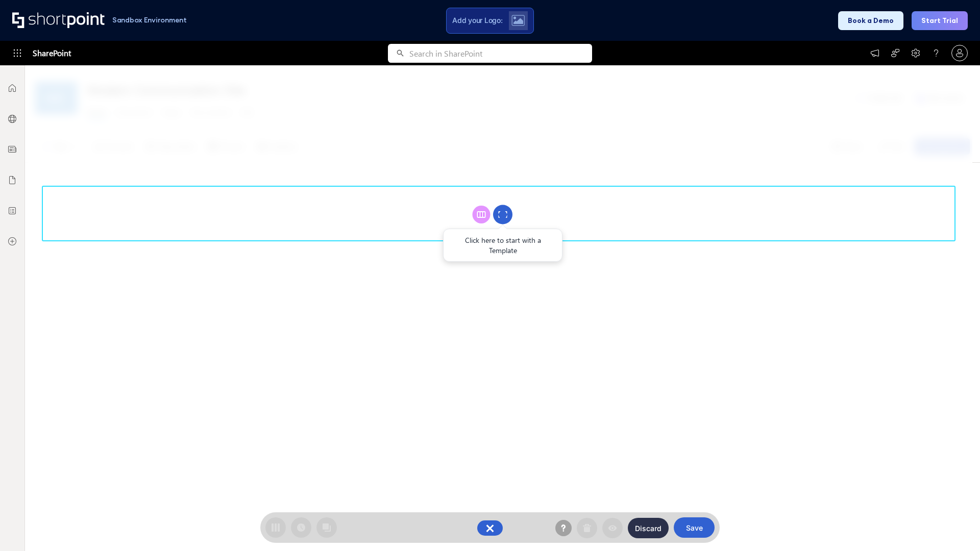  What do you see at coordinates (518, 21) in the screenshot?
I see `img: Upload logo` at bounding box center [518, 21].